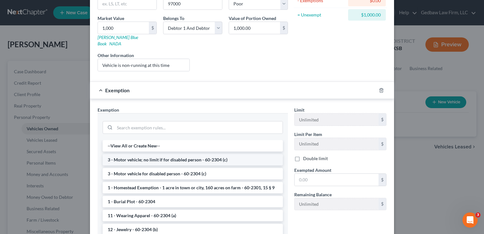 This screenshot has width=484, height=234. I want to click on label: Value of Portion Owned, so click(253, 18).